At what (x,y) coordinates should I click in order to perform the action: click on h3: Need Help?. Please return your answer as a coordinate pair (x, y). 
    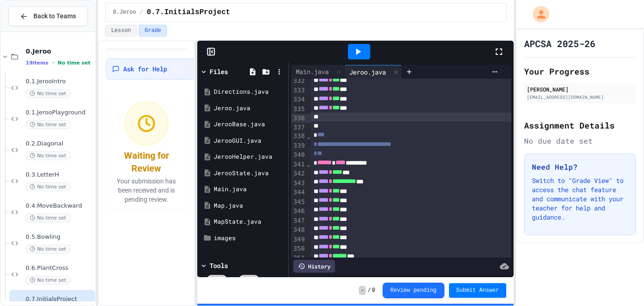
    Looking at the image, I should click on (580, 167).